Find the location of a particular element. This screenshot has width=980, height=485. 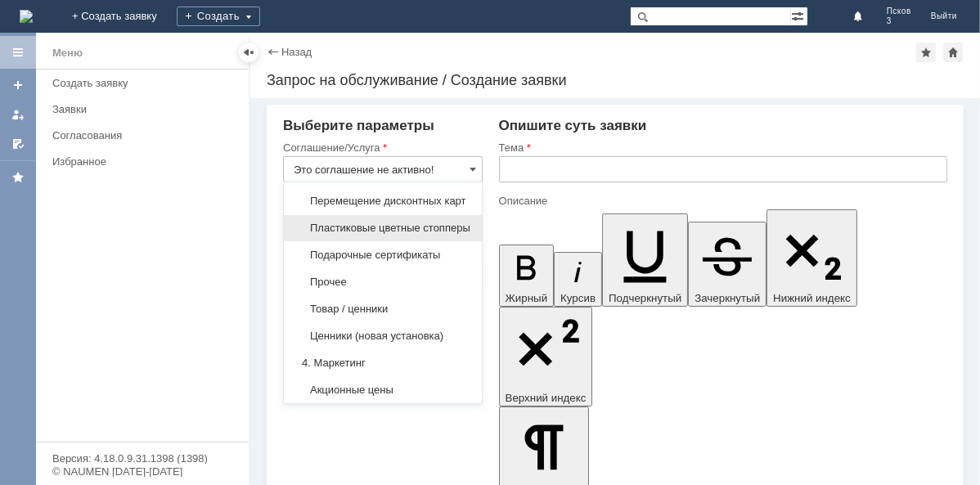

span: Расширенный поиск is located at coordinates (799, 15).